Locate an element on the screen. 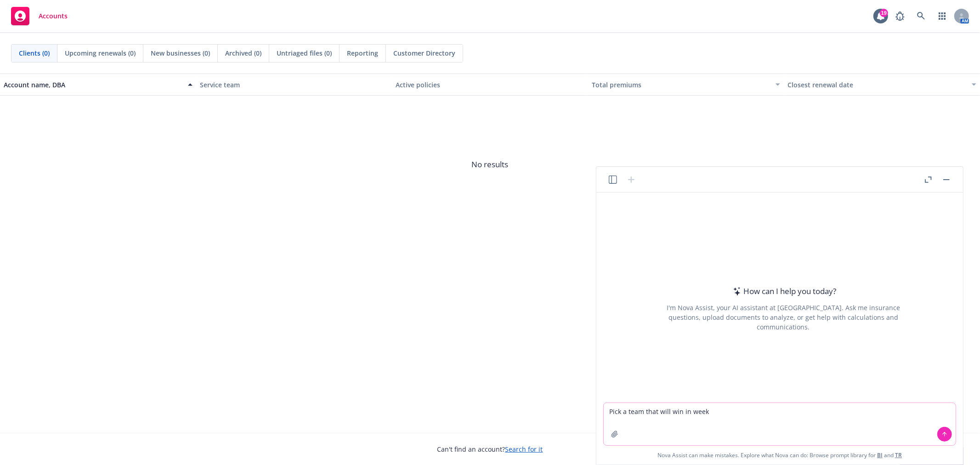  div: Account name, DBA is located at coordinates (93, 85).